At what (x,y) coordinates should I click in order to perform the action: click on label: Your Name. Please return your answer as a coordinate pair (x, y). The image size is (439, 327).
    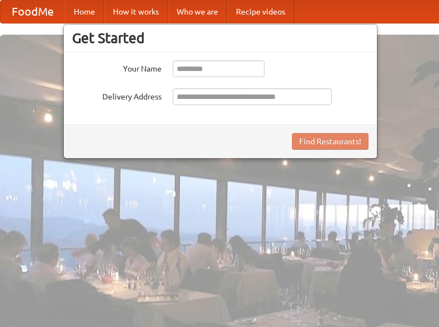
    Looking at the image, I should click on (117, 67).